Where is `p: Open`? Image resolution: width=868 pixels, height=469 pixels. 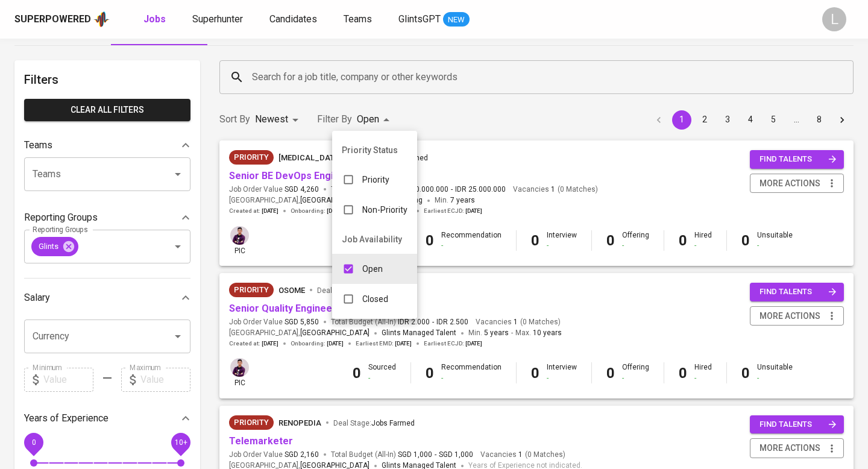 p: Open is located at coordinates (373, 269).